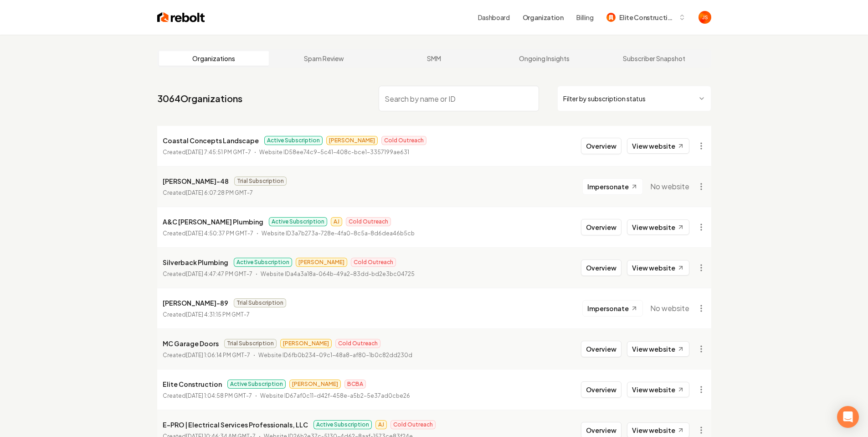 The width and height of the screenshot is (868, 437). What do you see at coordinates (181, 17) in the screenshot?
I see `img: Rebolt Logo` at bounding box center [181, 17].